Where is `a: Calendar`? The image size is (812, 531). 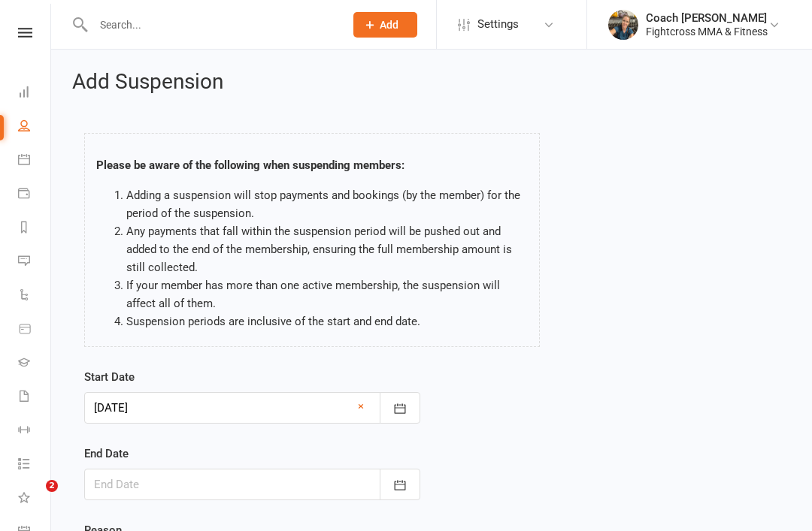 a: Calendar is located at coordinates (35, 161).